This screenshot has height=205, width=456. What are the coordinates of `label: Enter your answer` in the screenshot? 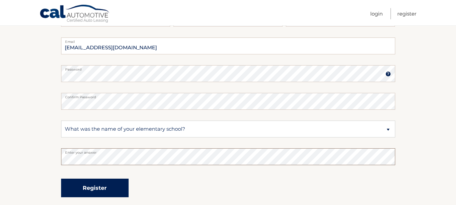 It's located at (228, 151).